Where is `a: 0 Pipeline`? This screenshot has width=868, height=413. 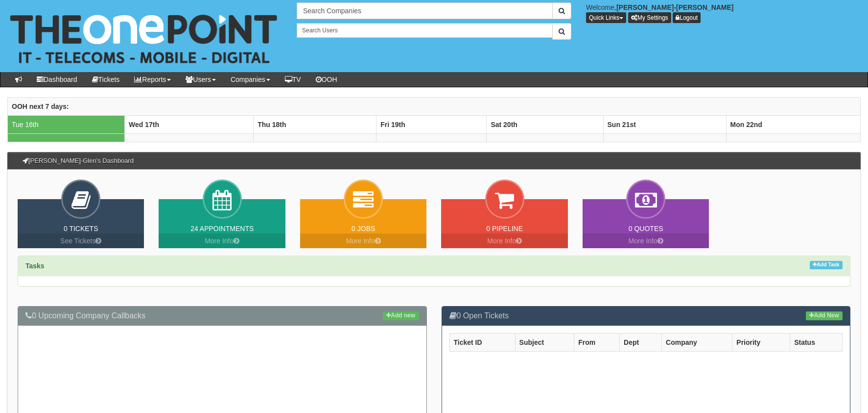
a: 0 Pipeline is located at coordinates (504, 228).